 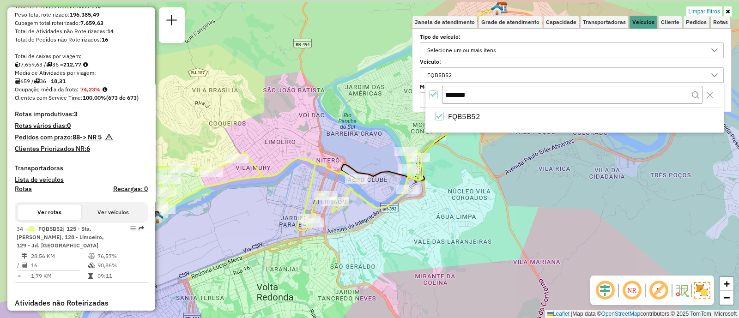 What do you see at coordinates (23, 189) in the screenshot?
I see `a: Rotas` at bounding box center [23, 189].